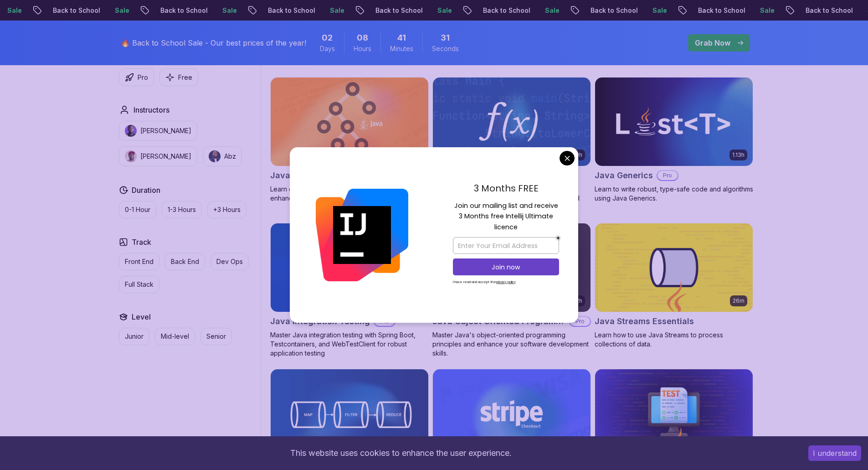 The image size is (868, 470). I want to click on p: Free, so click(185, 77).